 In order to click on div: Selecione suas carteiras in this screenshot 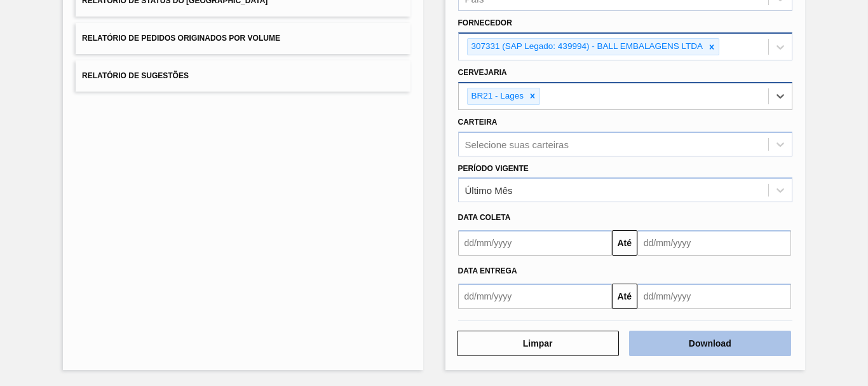, I will do `click(517, 144)`.